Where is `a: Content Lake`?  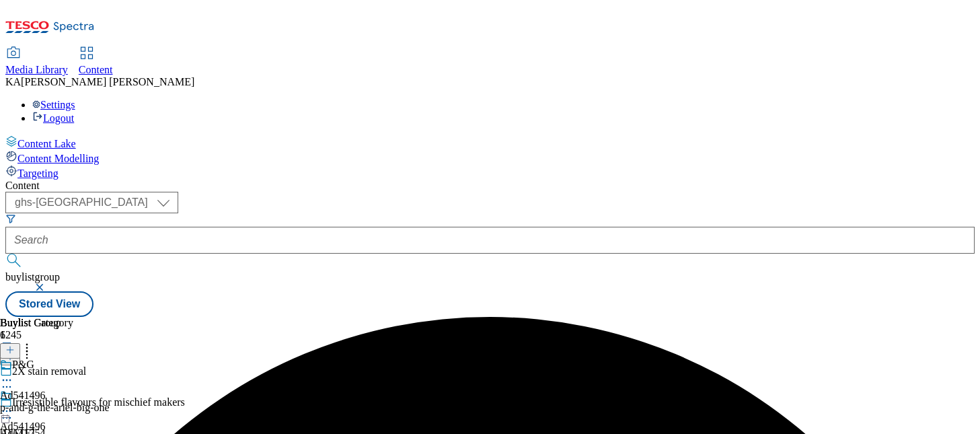
a: Content Lake is located at coordinates (490, 142).